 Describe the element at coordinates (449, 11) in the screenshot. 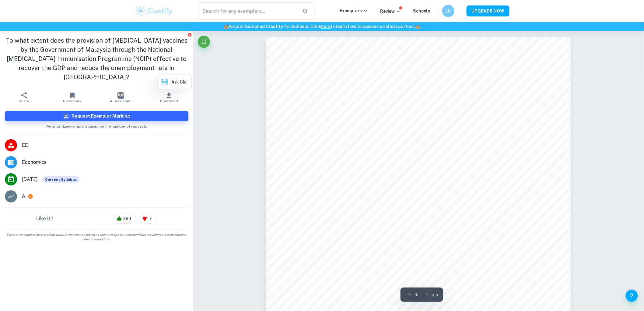

I see `button: LK` at that location.